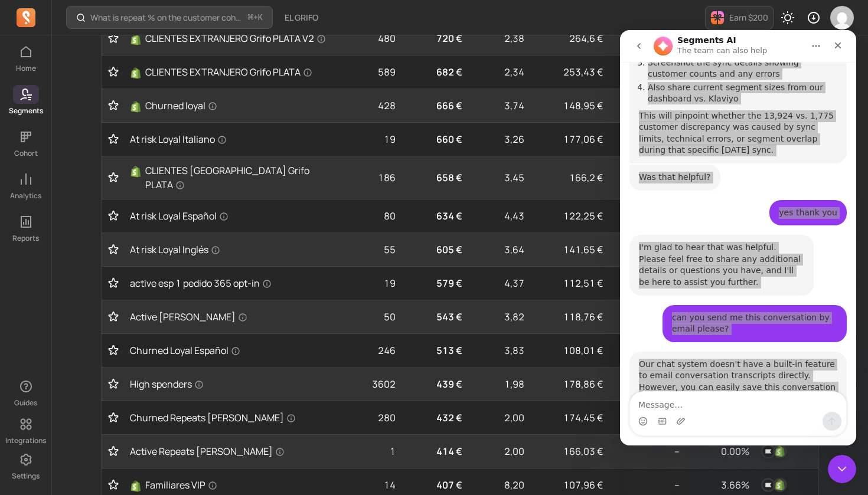 This screenshot has width=868, height=495. Describe the element at coordinates (498, 451) in the screenshot. I see `p: 2,00` at that location.